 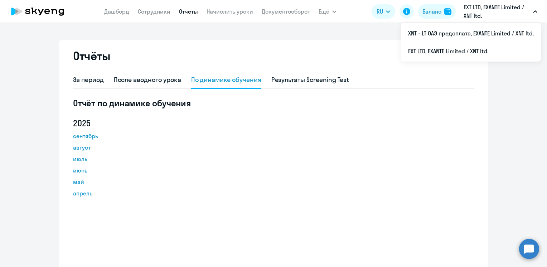 What do you see at coordinates (105, 182) in the screenshot?
I see `a: май` at bounding box center [105, 182].